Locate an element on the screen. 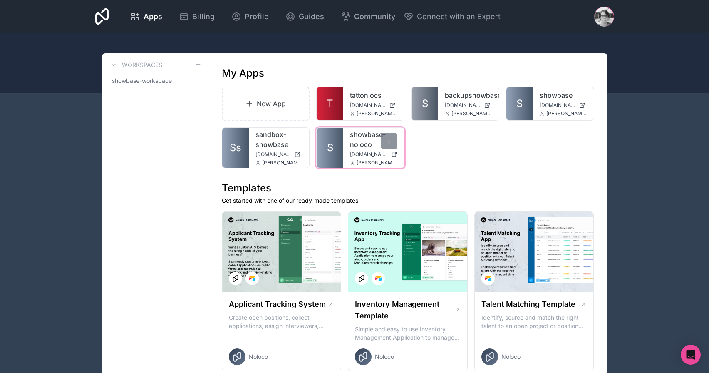 The height and width of the screenshot is (373, 709). span: showbase-workspace is located at coordinates (142, 81).